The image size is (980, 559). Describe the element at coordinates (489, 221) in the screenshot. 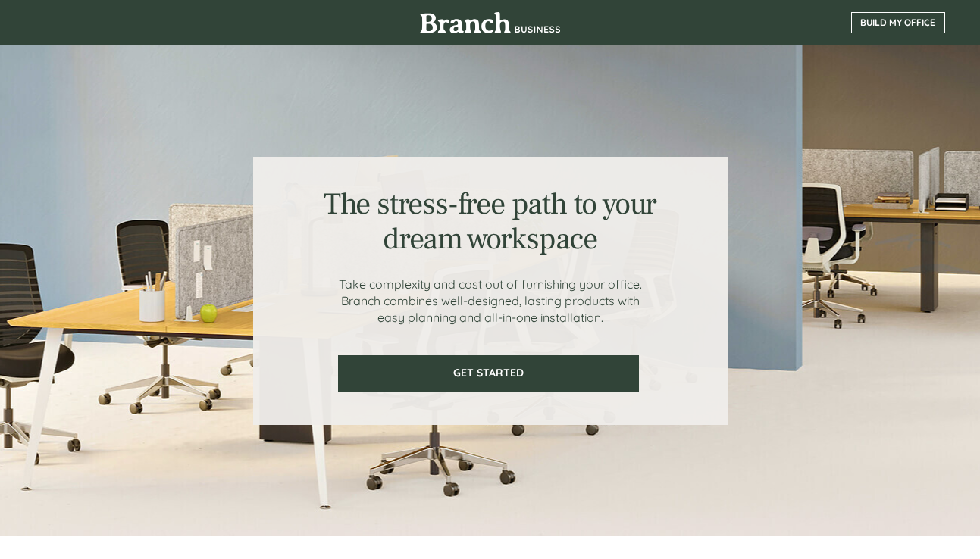

I see `span: The stress-free path to your dream workspace` at that location.